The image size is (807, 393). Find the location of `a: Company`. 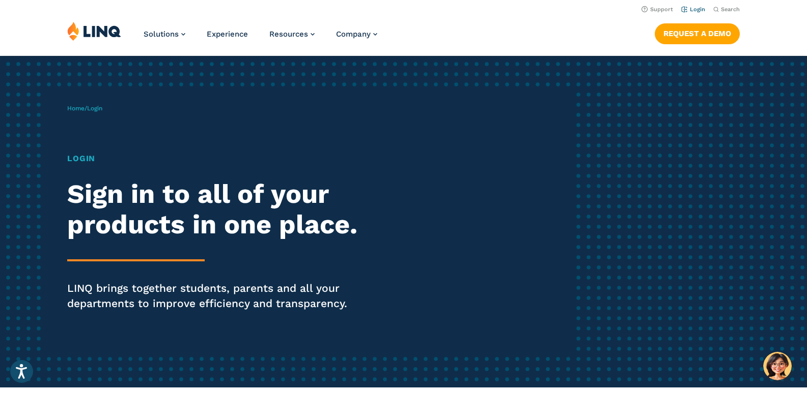

a: Company is located at coordinates (356, 34).